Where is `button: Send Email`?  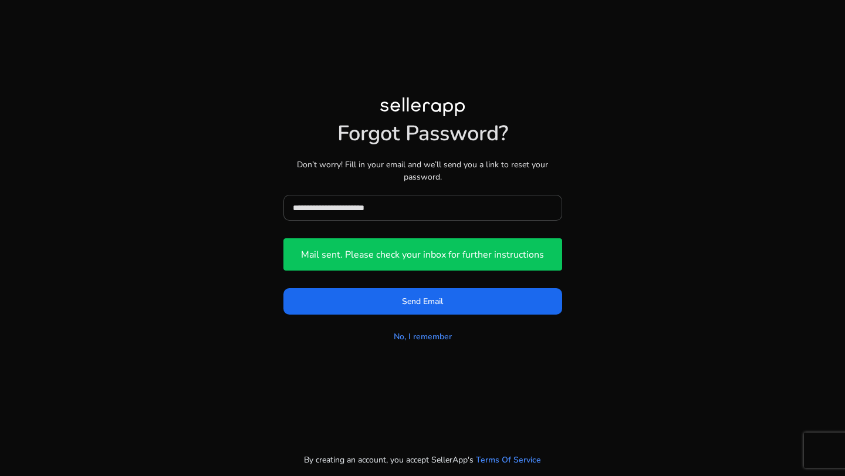
button: Send Email is located at coordinates (422, 301).